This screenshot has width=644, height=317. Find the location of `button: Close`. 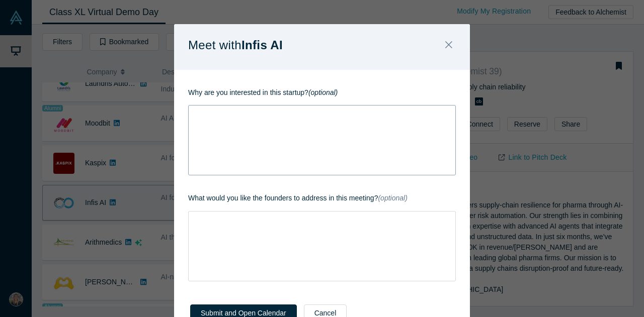

button: Close is located at coordinates (449, 45).